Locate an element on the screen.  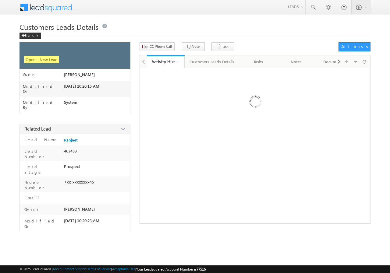
div: Customers Leads Details is located at coordinates (211, 62).